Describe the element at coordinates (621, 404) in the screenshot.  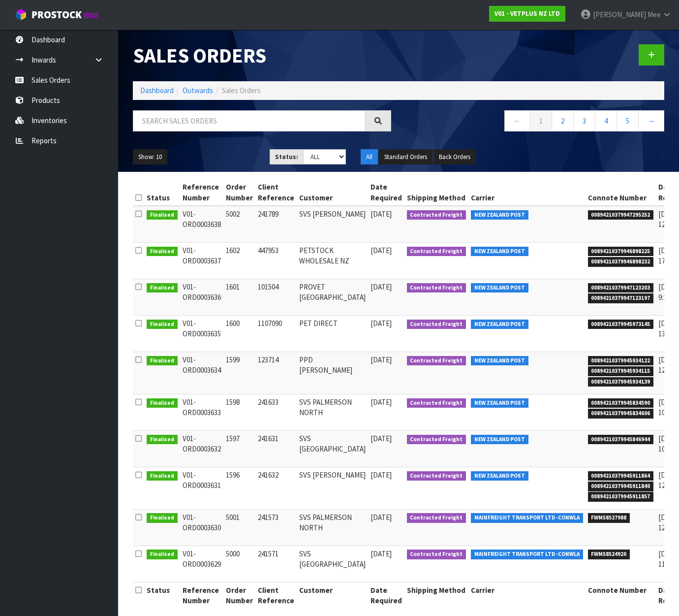
I see `span: 00894210379945834590` at that location.